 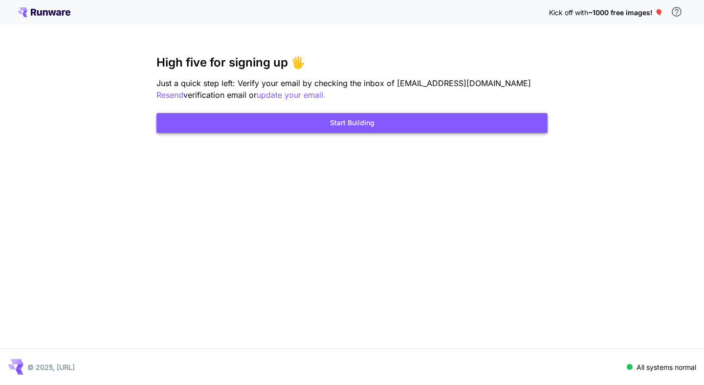 What do you see at coordinates (677, 12) in the screenshot?
I see `button: In order to qualify for free credit, you need to sign up with a business email address and click ...` at bounding box center [677, 12].